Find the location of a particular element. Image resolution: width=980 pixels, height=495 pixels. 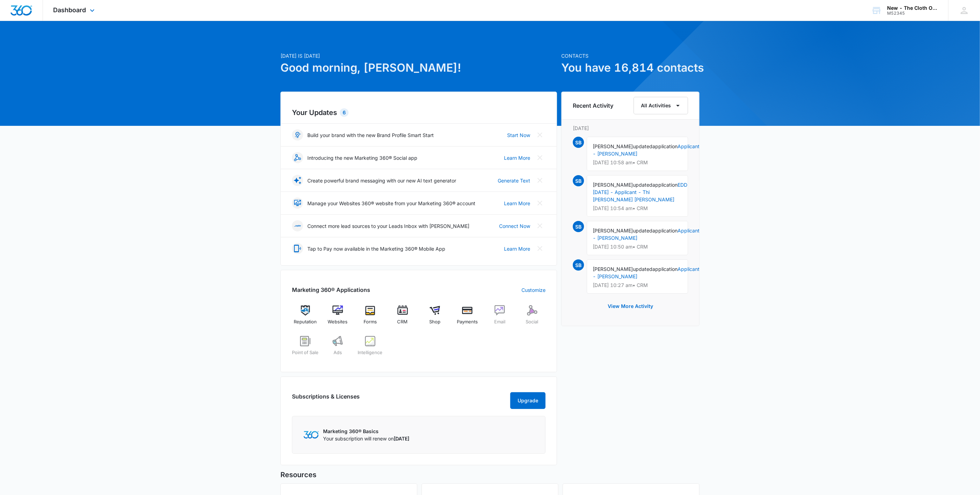

span: CRM is located at coordinates (403, 322).